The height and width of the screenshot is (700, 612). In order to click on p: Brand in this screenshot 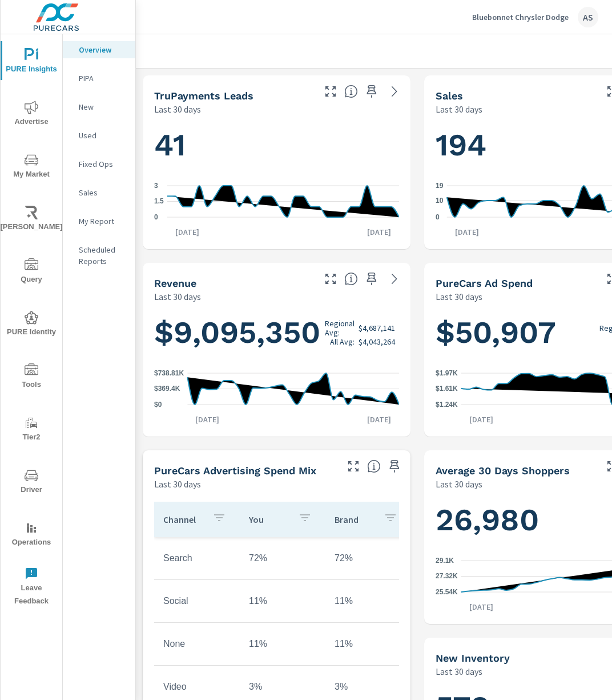, I will do `click(355, 519)`.